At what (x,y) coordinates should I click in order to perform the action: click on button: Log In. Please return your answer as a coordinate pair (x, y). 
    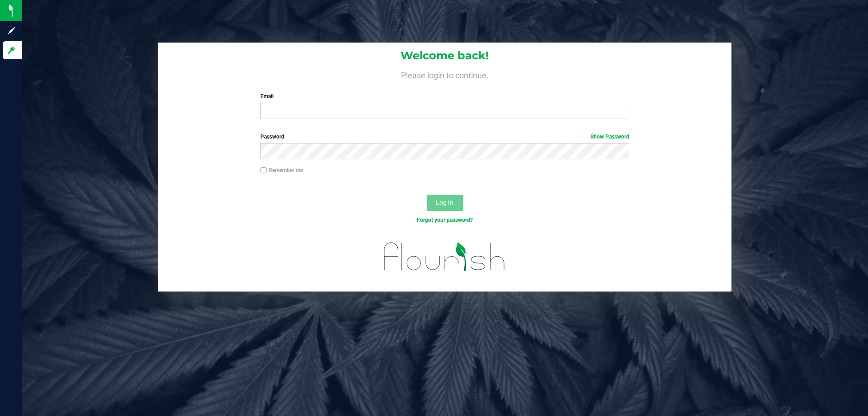
    Looking at the image, I should click on (445, 203).